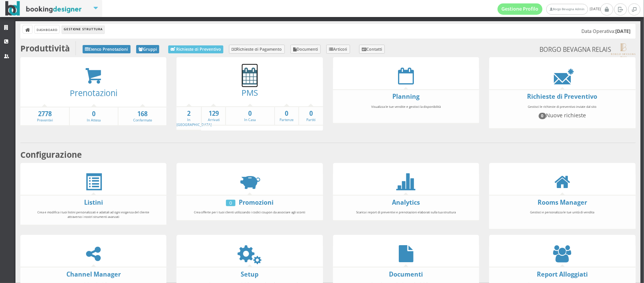  What do you see at coordinates (142, 116) in the screenshot?
I see `a: 168Confermate` at bounding box center [142, 116].